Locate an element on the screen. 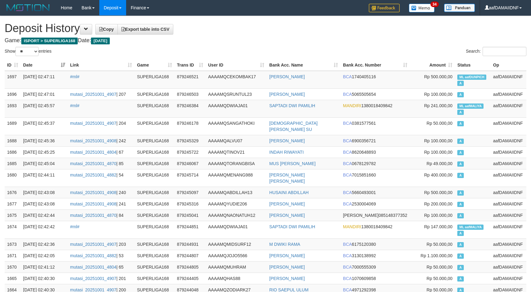  td: 1675 is located at coordinates (13, 215).